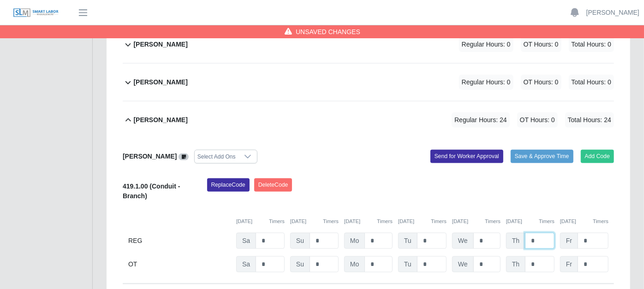  What do you see at coordinates (273, 184) in the screenshot?
I see `button: DeleteCode` at bounding box center [273, 184].